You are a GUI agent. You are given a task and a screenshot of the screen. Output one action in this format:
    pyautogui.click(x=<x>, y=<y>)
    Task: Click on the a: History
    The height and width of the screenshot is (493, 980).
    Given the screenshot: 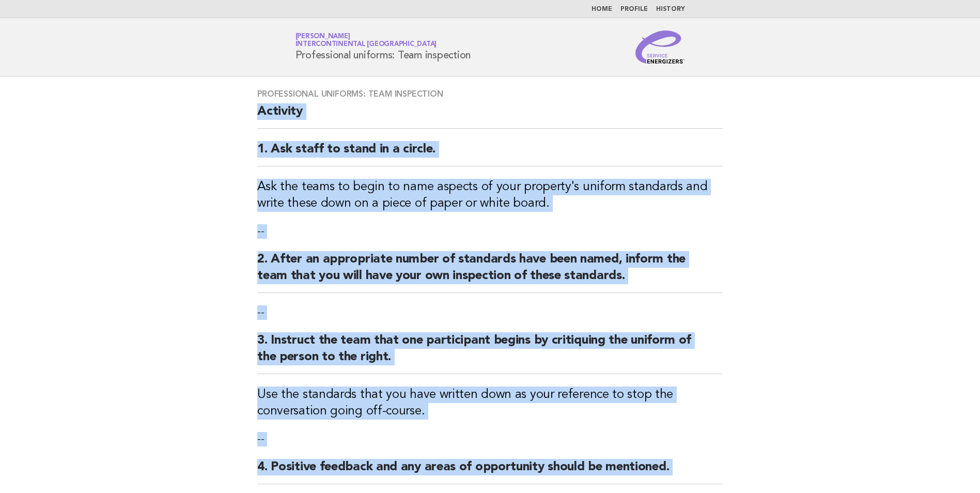 What is the action you would take?
    pyautogui.click(x=670, y=10)
    